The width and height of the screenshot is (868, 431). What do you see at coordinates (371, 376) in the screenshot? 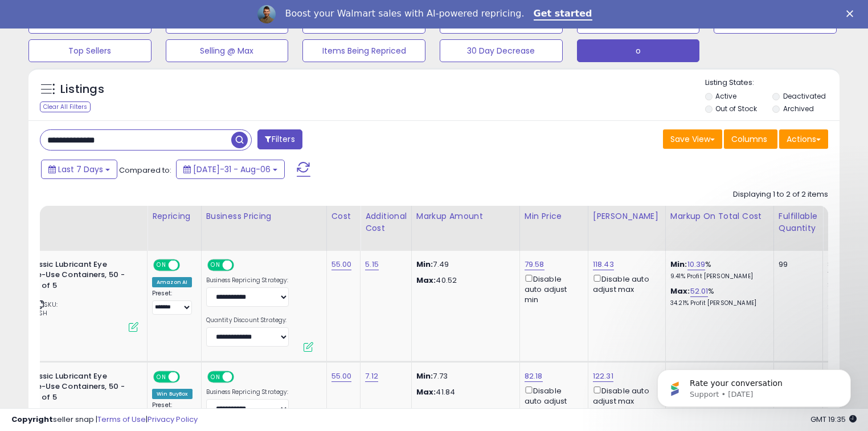
I see `a: 7.12` at bounding box center [371, 376].